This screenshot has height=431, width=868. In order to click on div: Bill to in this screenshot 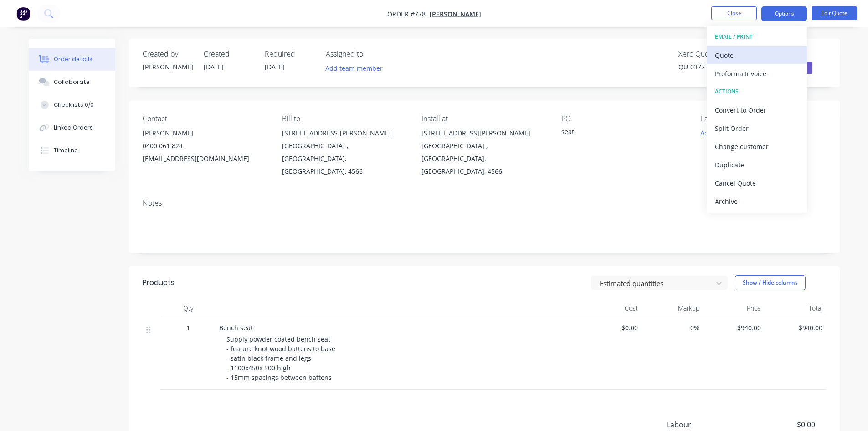, I will do `click(344, 119)`.